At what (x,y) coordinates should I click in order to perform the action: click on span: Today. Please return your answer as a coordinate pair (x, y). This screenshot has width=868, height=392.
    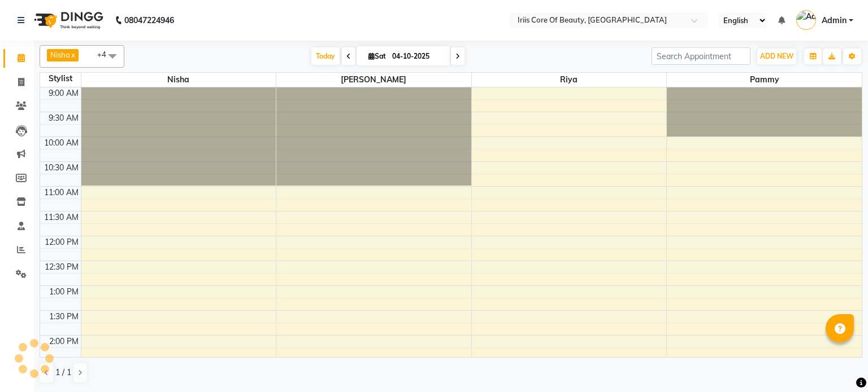
    Looking at the image, I should click on (326, 56).